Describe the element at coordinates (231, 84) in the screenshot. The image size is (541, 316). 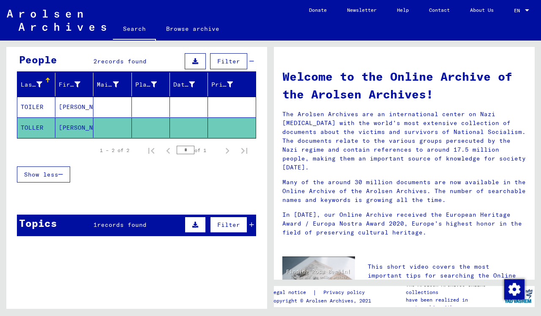
I see `mat-header-cell: Prisoner #` at that location.